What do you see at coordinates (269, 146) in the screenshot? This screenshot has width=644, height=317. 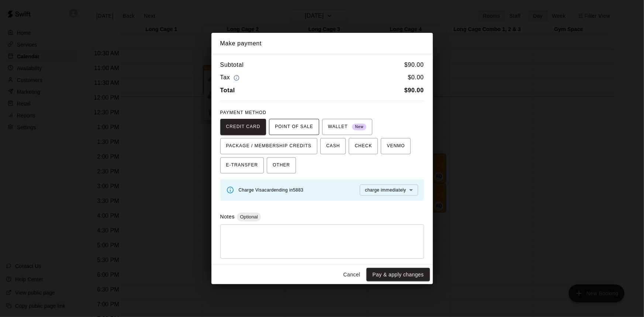 I see `span: PACKAGE / MEMBERSHIP CREDITS` at bounding box center [269, 146].